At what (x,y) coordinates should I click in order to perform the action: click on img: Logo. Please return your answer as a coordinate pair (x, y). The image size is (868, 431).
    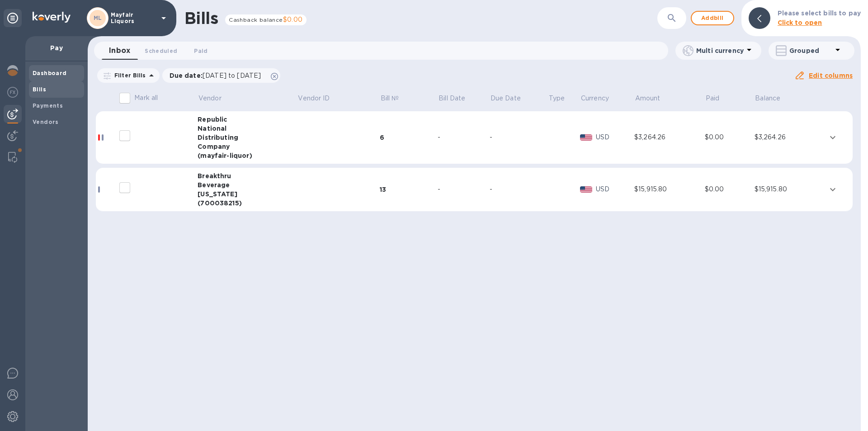
    Looking at the image, I should click on (52, 17).